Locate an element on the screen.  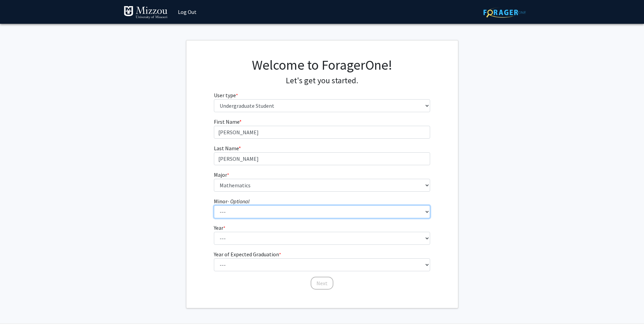
img: ForagerOne Logo is located at coordinates (504, 12).